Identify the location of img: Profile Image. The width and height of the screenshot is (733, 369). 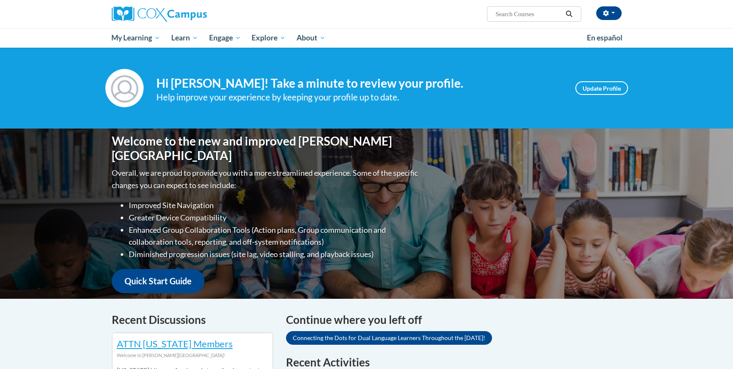
(125, 88).